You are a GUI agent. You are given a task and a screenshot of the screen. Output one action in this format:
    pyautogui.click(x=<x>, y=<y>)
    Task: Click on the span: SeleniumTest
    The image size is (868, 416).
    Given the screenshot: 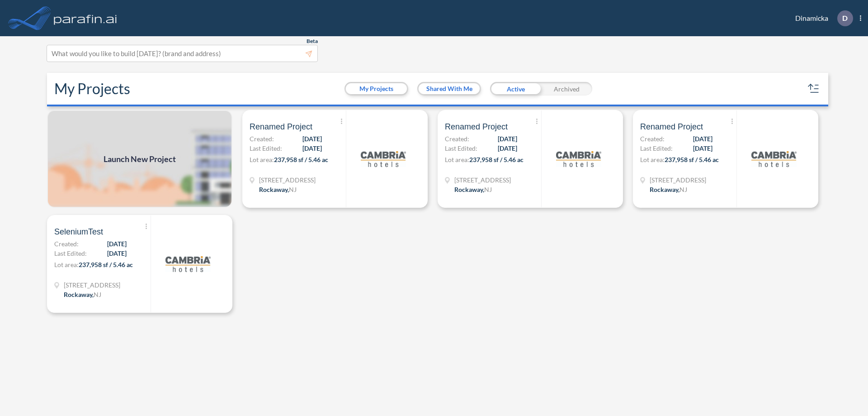 What is the action you would take?
    pyautogui.click(x=78, y=231)
    